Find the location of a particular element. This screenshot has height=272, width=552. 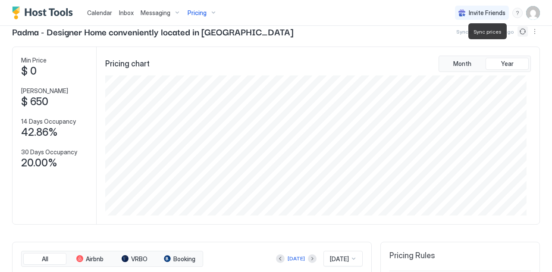

a: Inbox is located at coordinates (126, 12).